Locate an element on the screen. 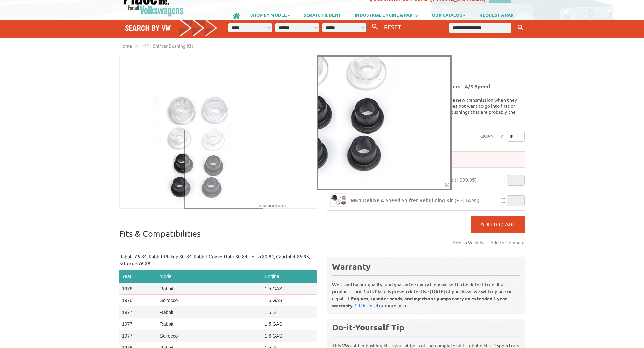 This screenshot has width=644, height=348. span: MK1 Deluxe 4 Speed Shifter Rebuilding Kit is located at coordinates (402, 200).